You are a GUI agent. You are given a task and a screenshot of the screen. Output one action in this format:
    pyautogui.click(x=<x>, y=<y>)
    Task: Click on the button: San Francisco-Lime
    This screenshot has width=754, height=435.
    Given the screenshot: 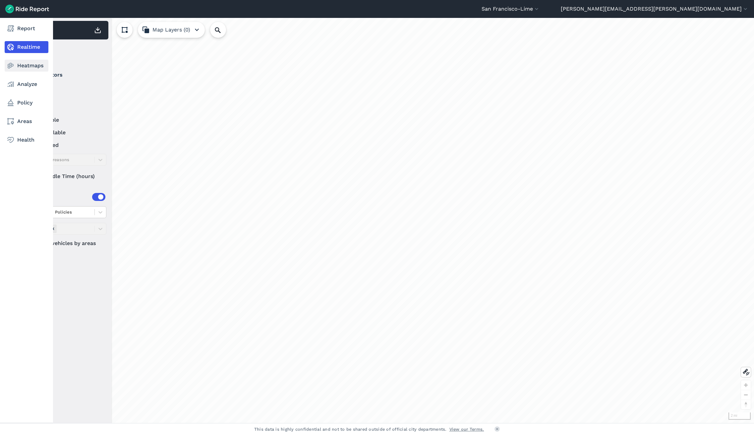 What is the action you would take?
    pyautogui.click(x=511, y=9)
    